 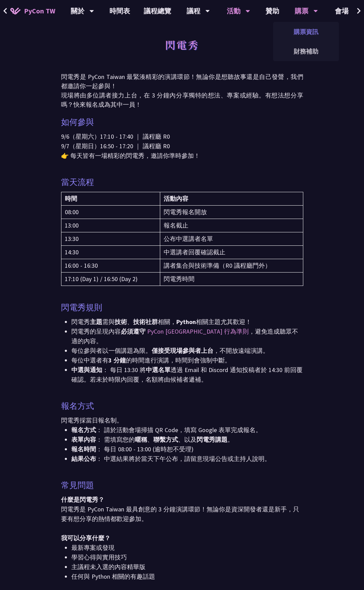 I want to click on li: 每位中選者有 的時間進行演講，時間到會強制中斷。, so click(x=187, y=360).